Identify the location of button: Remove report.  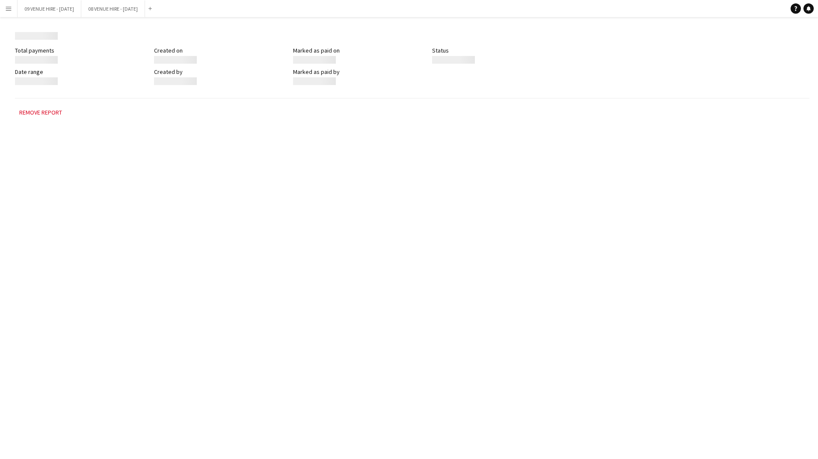
(41, 113).